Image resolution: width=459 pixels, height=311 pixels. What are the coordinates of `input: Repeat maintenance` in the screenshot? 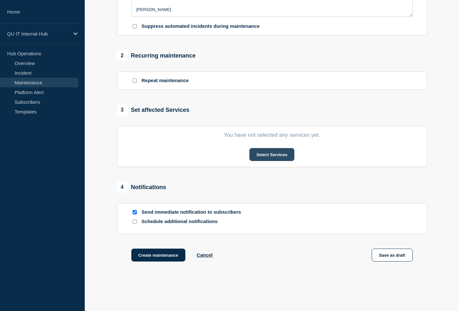 It's located at (134, 80).